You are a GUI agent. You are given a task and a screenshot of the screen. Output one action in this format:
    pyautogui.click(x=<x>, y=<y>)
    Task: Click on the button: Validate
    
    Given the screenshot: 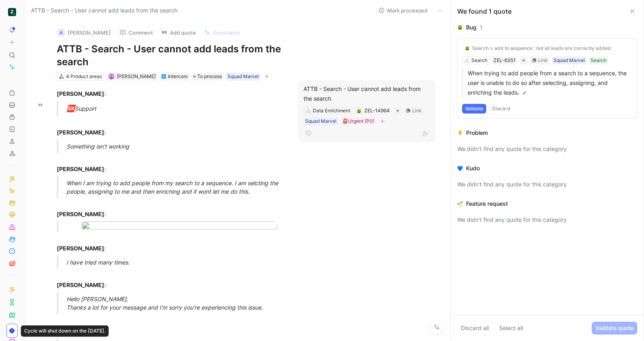 What is the action you would take?
    pyautogui.click(x=474, y=108)
    